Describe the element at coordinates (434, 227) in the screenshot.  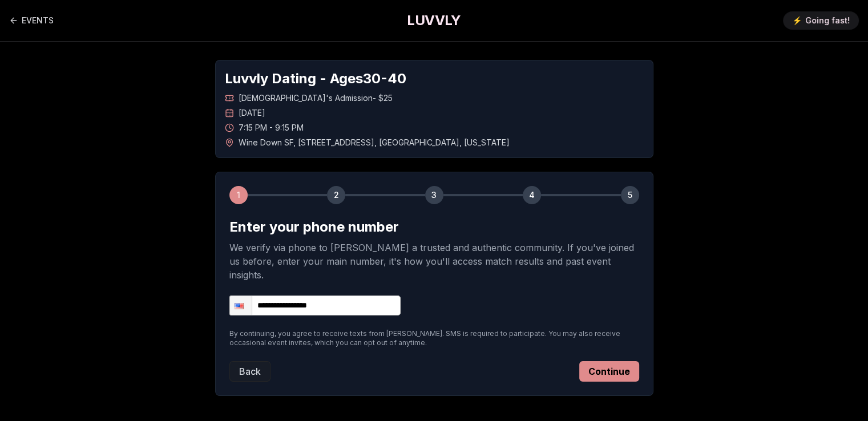
I see `h2: Enter your phone number` at that location.